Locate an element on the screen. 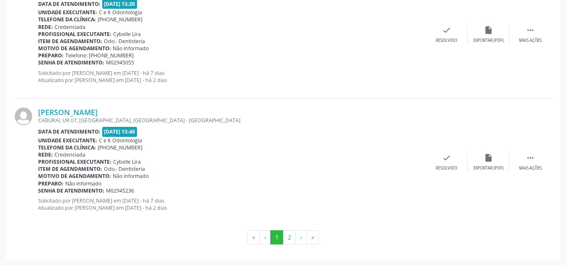 The image size is (566, 265). button: Go to last page is located at coordinates (313, 238).